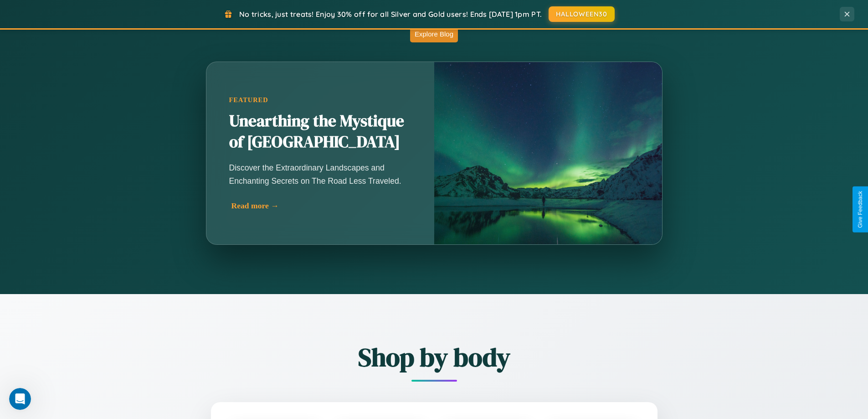  What do you see at coordinates (581, 14) in the screenshot?
I see `button: HALLOWEEN30` at bounding box center [581, 14].